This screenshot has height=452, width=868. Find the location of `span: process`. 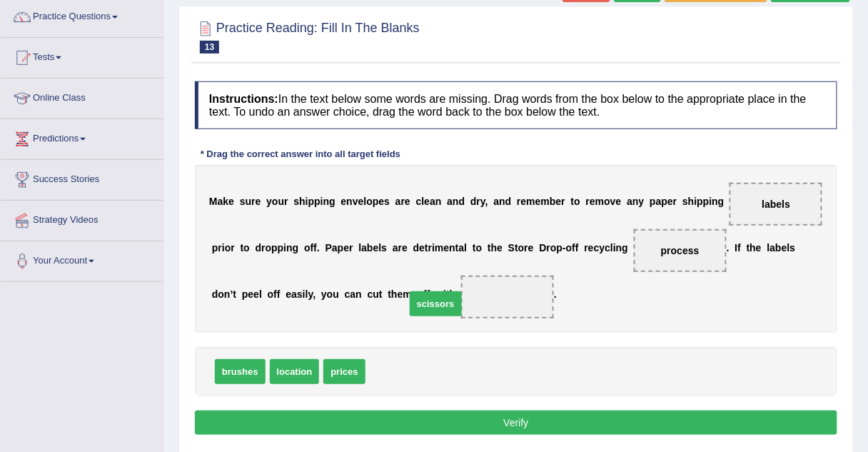

span: process is located at coordinates (680, 250).